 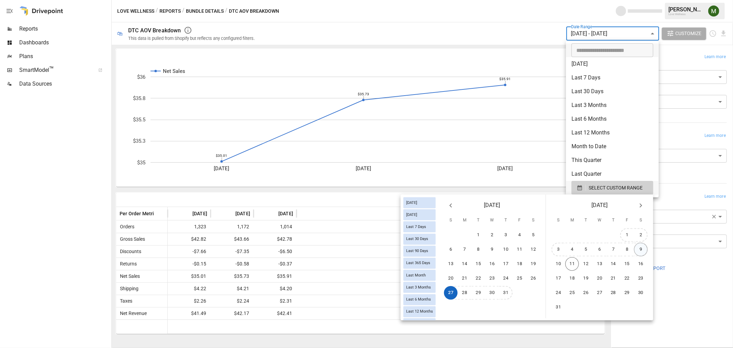 What do you see at coordinates (614, 279) in the screenshot?
I see `button: 21` at bounding box center [614, 279].